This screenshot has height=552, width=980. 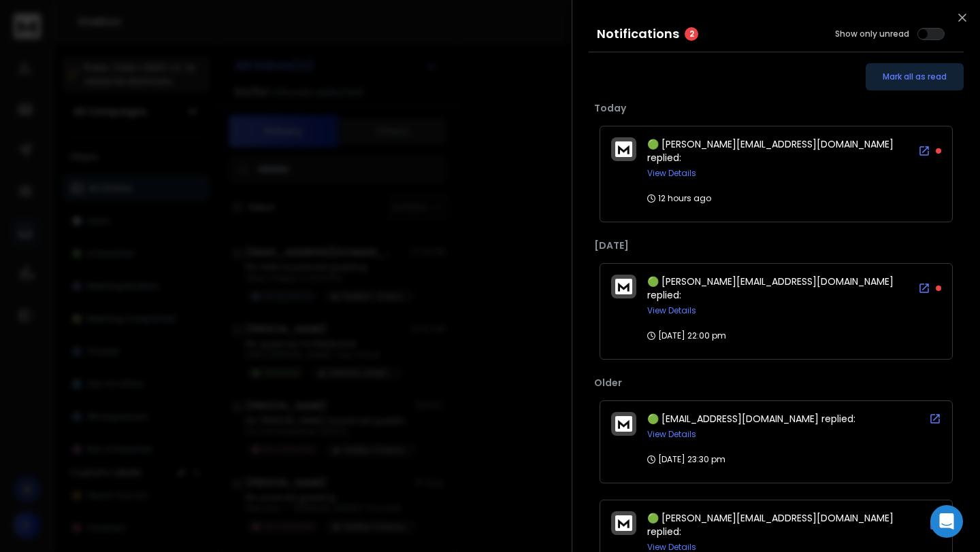 What do you see at coordinates (692, 34) in the screenshot?
I see `span: 2` at bounding box center [692, 34].